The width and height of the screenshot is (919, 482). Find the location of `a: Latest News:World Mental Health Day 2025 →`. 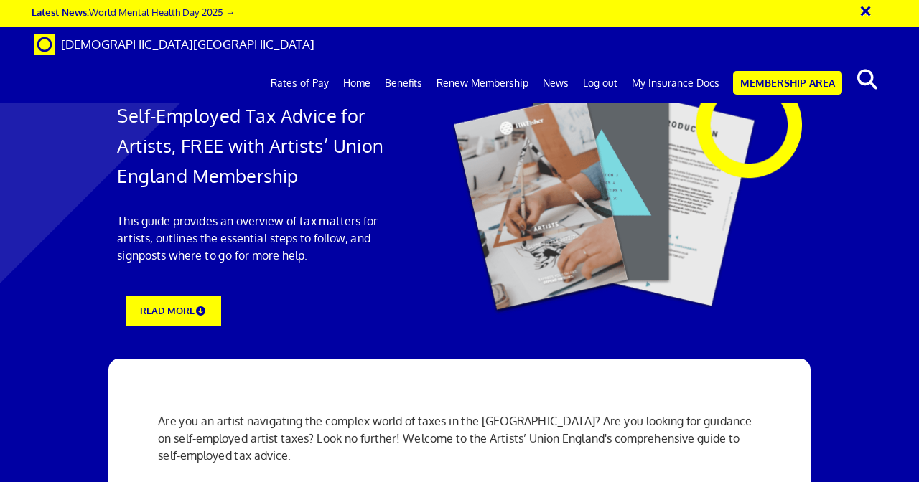

a: Latest News:World Mental Health Day 2025 → is located at coordinates (133, 11).